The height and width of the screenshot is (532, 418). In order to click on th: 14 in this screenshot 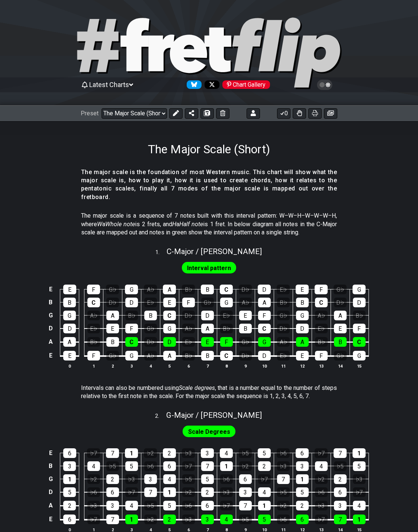, I will do `click(340, 366)`.